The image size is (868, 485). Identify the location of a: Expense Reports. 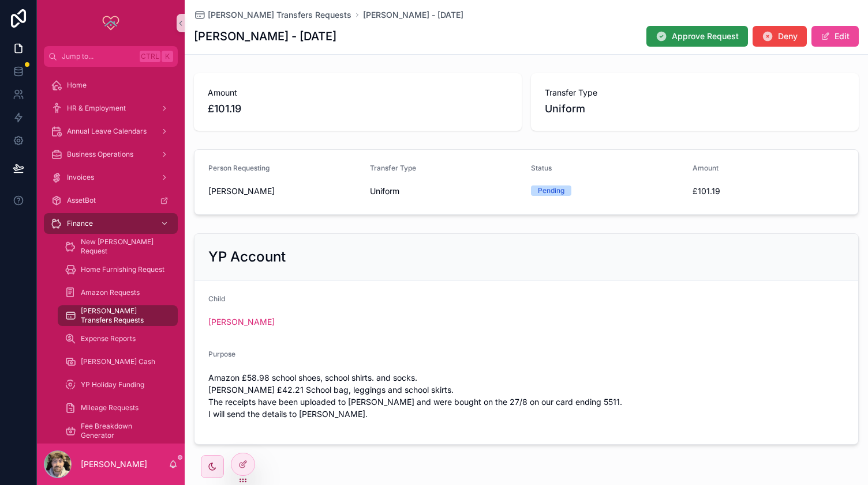
(118, 339).